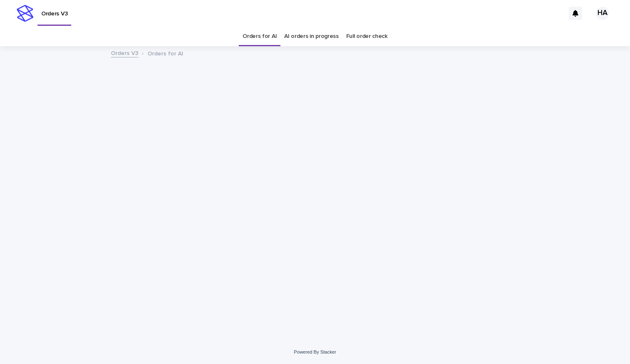 This screenshot has height=364, width=630. I want to click on a: Full order check, so click(367, 36).